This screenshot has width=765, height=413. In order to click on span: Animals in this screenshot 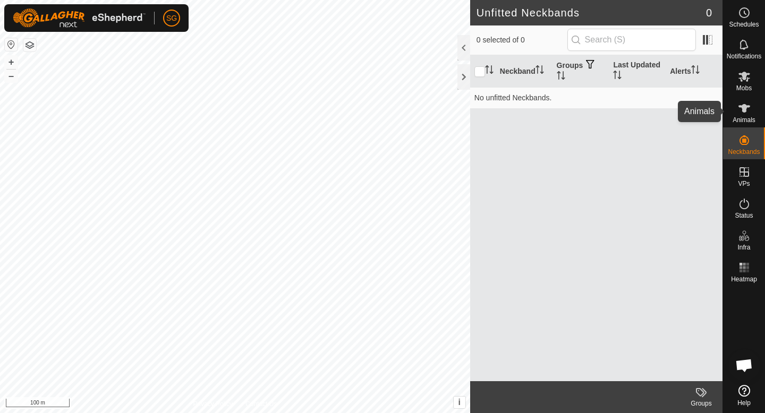, I will do `click(744, 120)`.